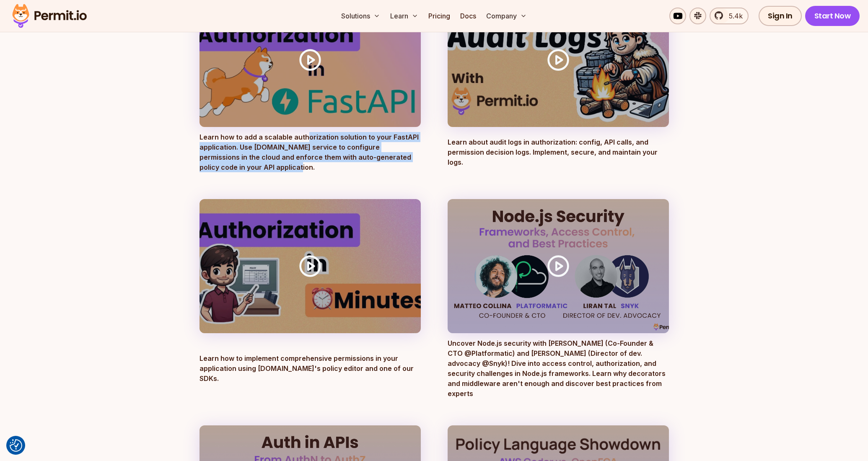  I want to click on a: Start Now, so click(832, 16).